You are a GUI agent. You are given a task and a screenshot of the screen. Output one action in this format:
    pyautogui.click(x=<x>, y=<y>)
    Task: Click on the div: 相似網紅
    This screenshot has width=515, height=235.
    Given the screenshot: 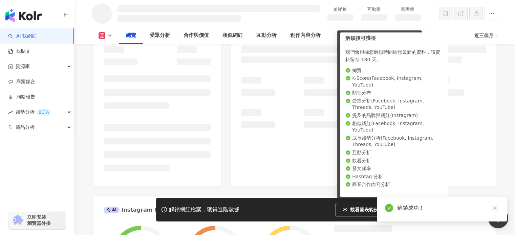 What is the action you would take?
    pyautogui.click(x=232, y=36)
    